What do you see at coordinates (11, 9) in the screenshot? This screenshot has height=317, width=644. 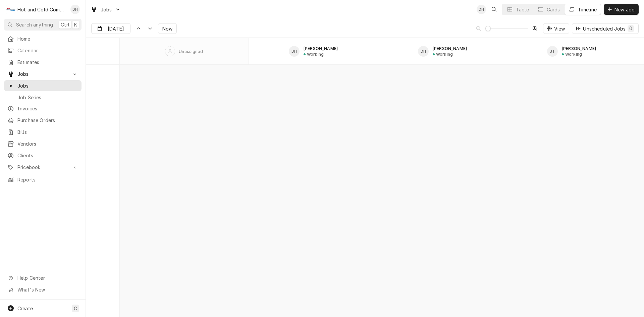 I see `div: H` at bounding box center [11, 9].